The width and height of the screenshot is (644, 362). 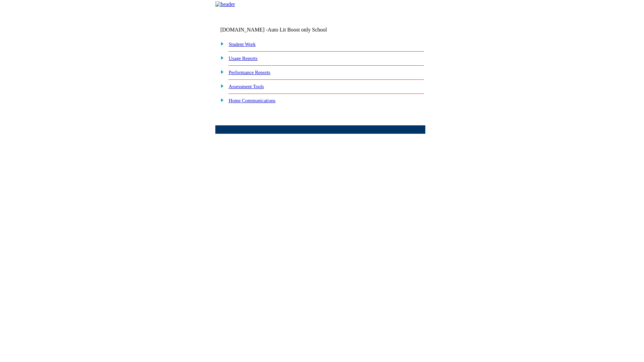 What do you see at coordinates (243, 58) in the screenshot?
I see `a: Usage Reports` at bounding box center [243, 58].